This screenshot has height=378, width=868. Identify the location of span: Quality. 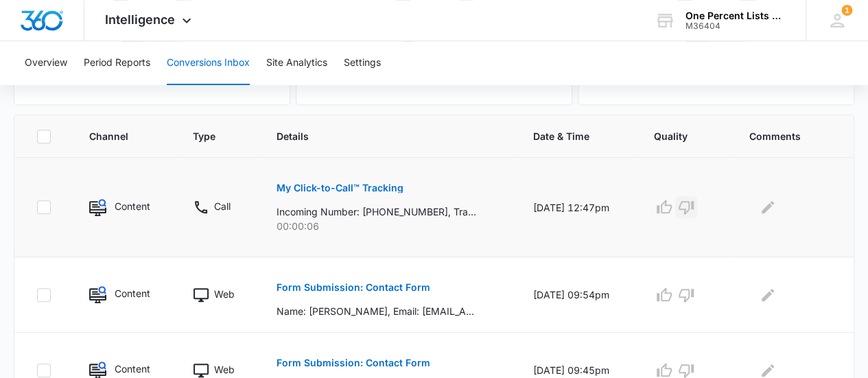
(675, 136).